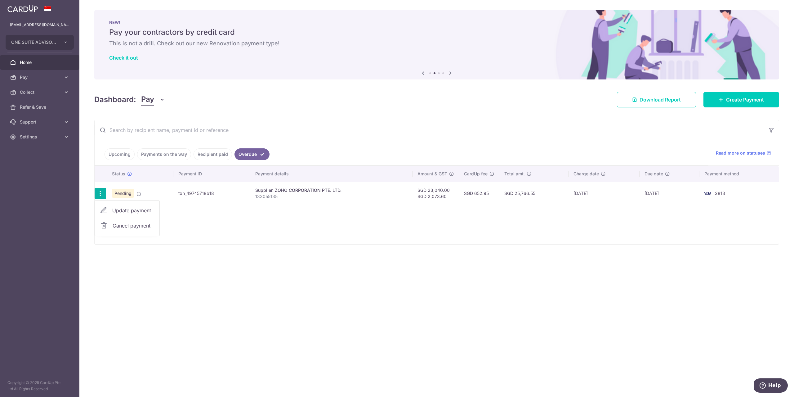 This screenshot has width=794, height=397. Describe the element at coordinates (437, 22) in the screenshot. I see `p: NEW!` at that location.